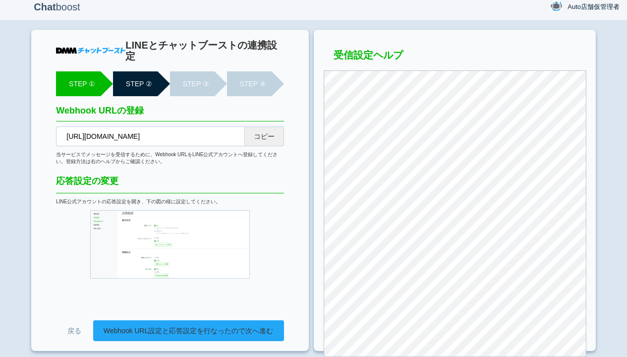 The image size is (627, 357). What do you see at coordinates (78, 84) in the screenshot?
I see `li: STEP ①` at bounding box center [78, 84].